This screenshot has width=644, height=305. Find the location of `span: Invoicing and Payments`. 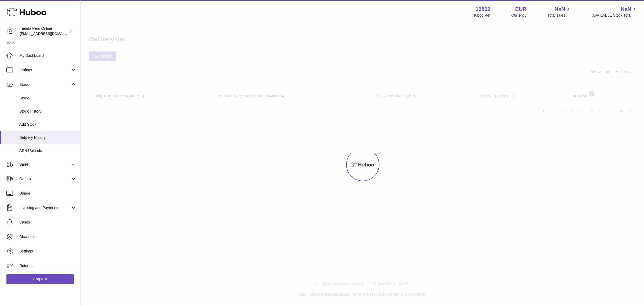

span: Invoicing and Payments is located at coordinates (45, 208).